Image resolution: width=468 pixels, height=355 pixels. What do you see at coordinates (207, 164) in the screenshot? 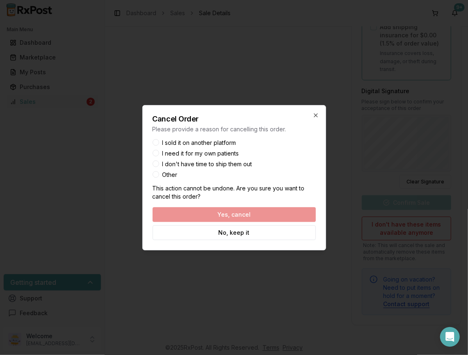
I see `label: I don't have time to ship them out` at bounding box center [207, 164].